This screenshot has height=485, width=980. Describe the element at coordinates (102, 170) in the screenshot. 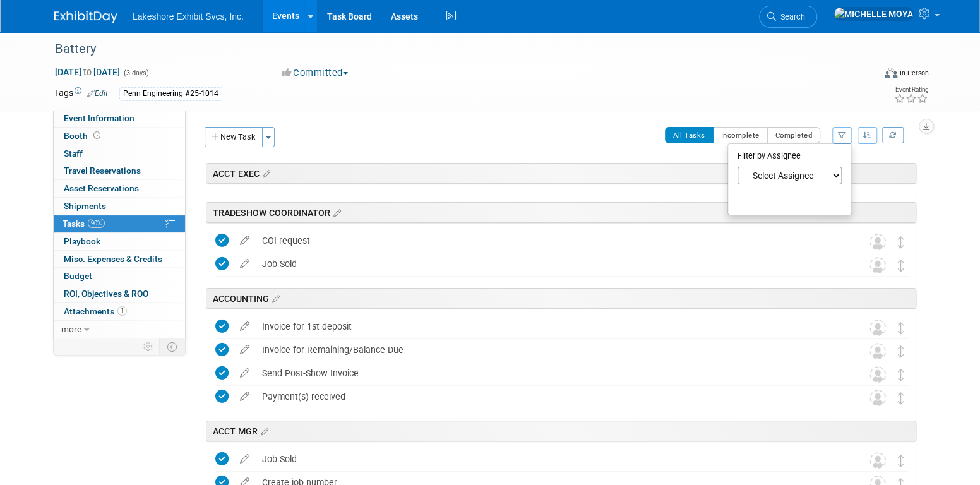

I see `span: Travel Reservations` at that location.